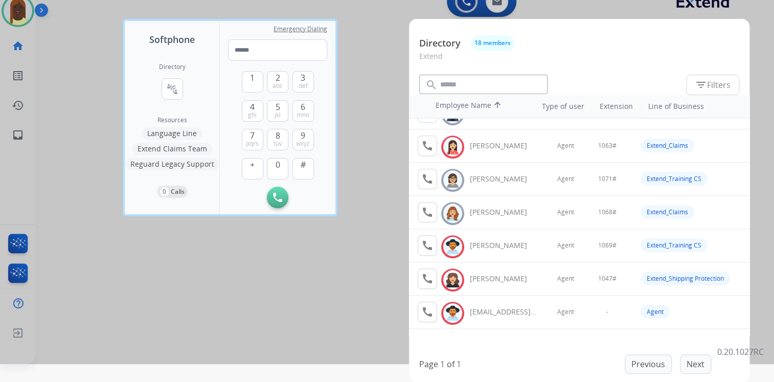 This screenshot has height=382, width=774. Describe the element at coordinates (278, 197) in the screenshot. I see `img: call-button` at that location.